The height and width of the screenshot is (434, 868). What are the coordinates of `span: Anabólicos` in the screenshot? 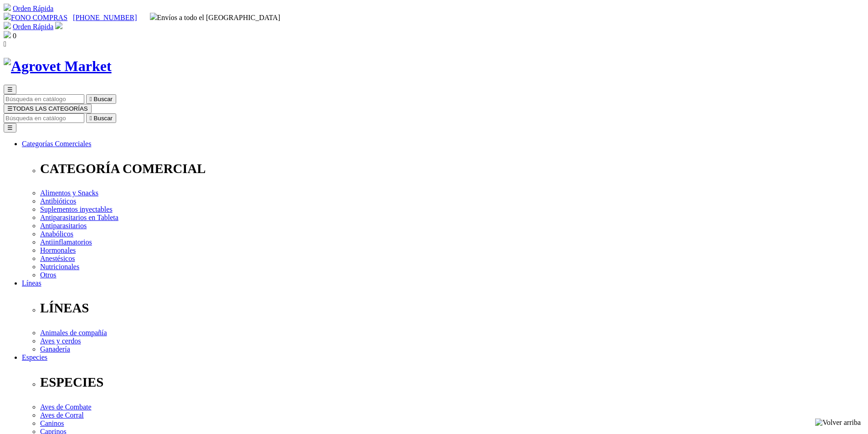 It's located at (57, 234).